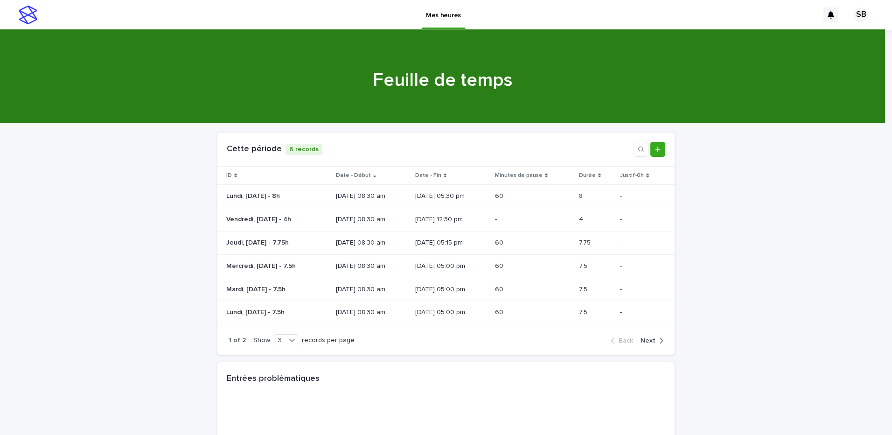 Image resolution: width=892 pixels, height=435 pixels. What do you see at coordinates (585, 242) in the screenshot?
I see `p: 7.75` at bounding box center [585, 242].